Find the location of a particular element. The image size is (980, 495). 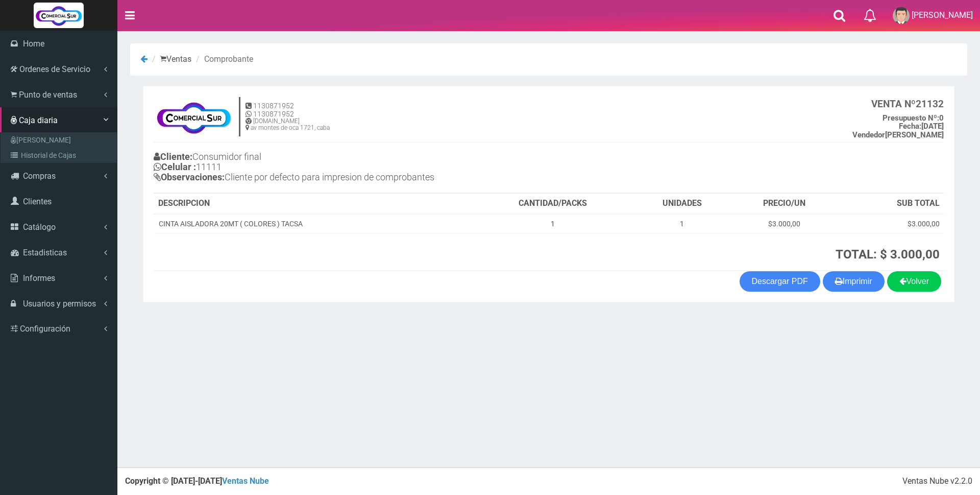

span: Configuración is located at coordinates (45, 328).